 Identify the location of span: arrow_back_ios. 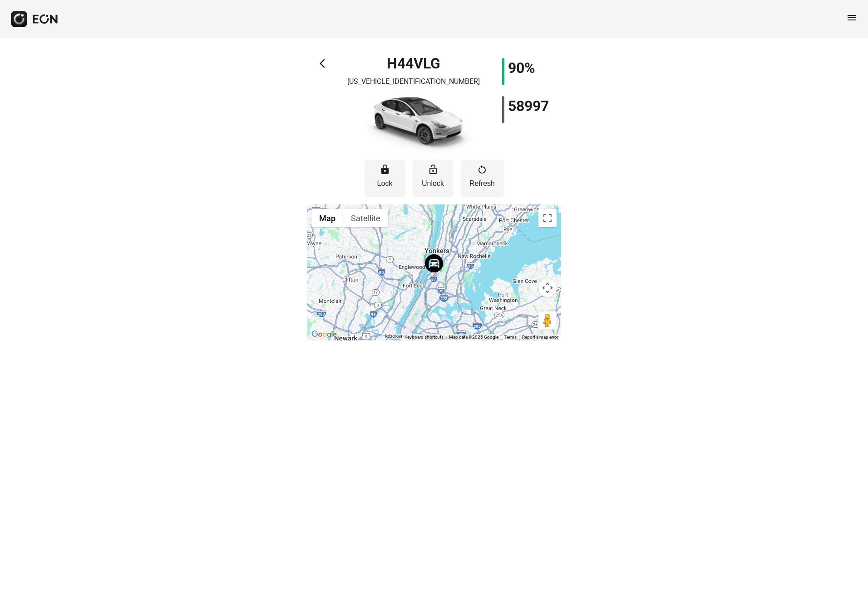
(325, 63).